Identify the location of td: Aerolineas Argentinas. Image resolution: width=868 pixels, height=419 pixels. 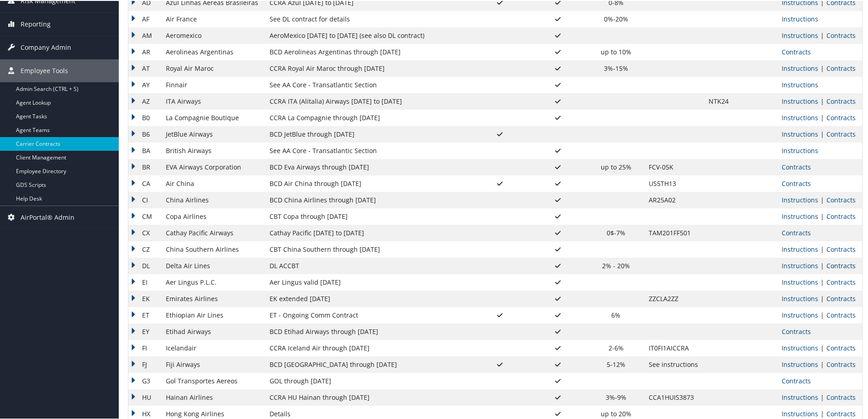
(213, 51).